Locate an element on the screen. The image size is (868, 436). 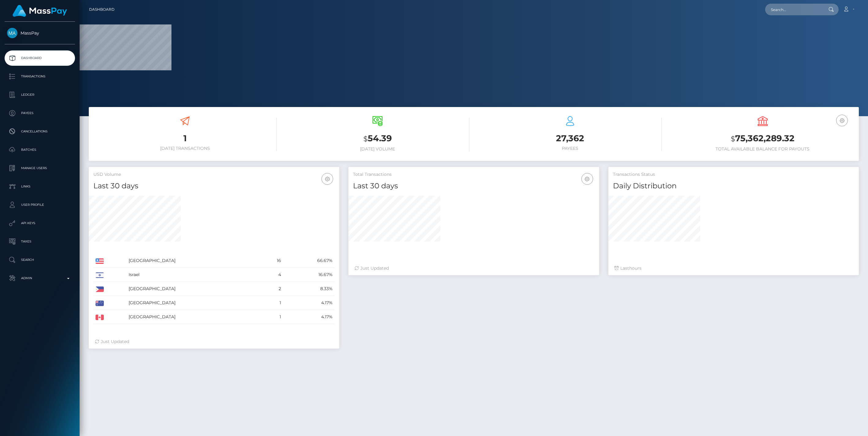
h6: Payees is located at coordinates (570, 148).